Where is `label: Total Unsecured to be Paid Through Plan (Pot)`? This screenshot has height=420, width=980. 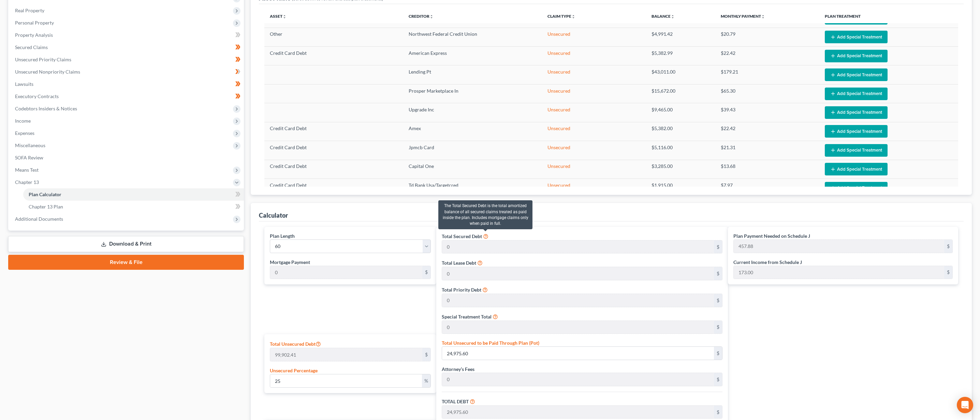
label: Total Unsecured to be Paid Through Plan (Pot) is located at coordinates (490, 343).